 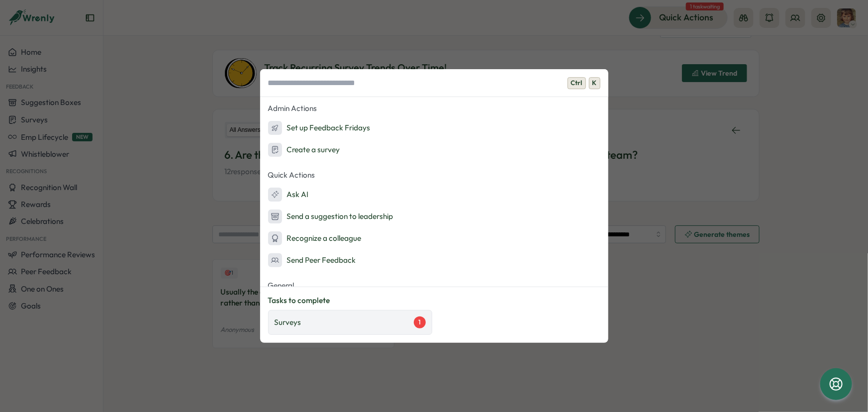 I want to click on p: General, so click(x=434, y=286).